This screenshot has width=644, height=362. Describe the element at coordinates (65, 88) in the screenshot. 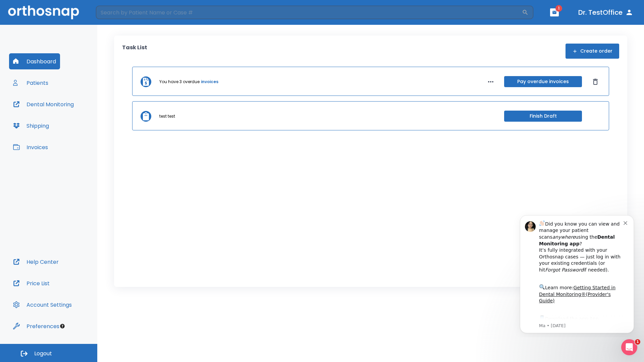

I see `a: (Provider's Guide)` at that location.